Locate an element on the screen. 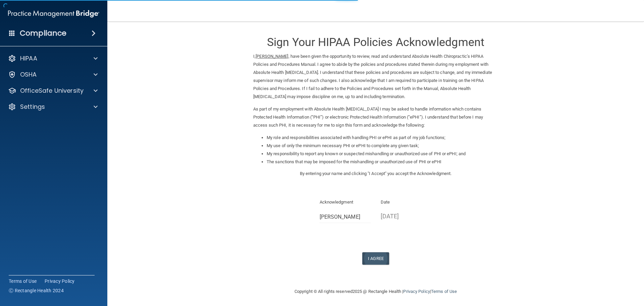 Image resolution: width=644 pixels, height=306 pixels. p: I, , have been given the opportunity to review, read and understand Absolute Health Chiropractic’... is located at coordinates (375, 77).